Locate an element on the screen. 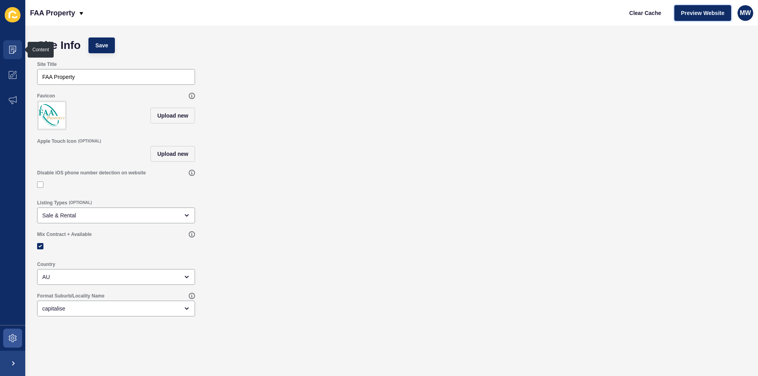 This screenshot has height=376, width=758. label: Listing Types is located at coordinates (52, 203).